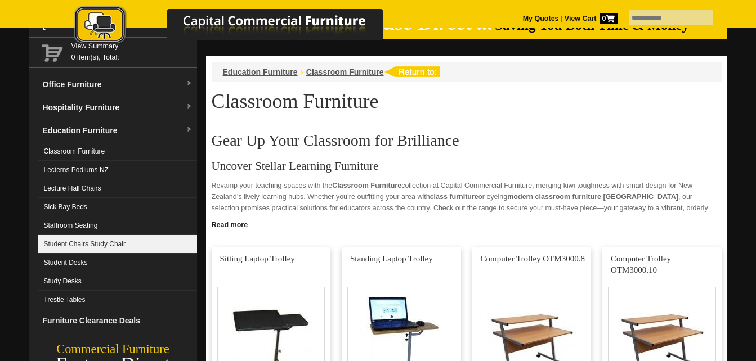 The height and width of the screenshot is (361, 756). What do you see at coordinates (118, 107) in the screenshot?
I see `a: Hospitality Furnituredropdown` at bounding box center [118, 107].